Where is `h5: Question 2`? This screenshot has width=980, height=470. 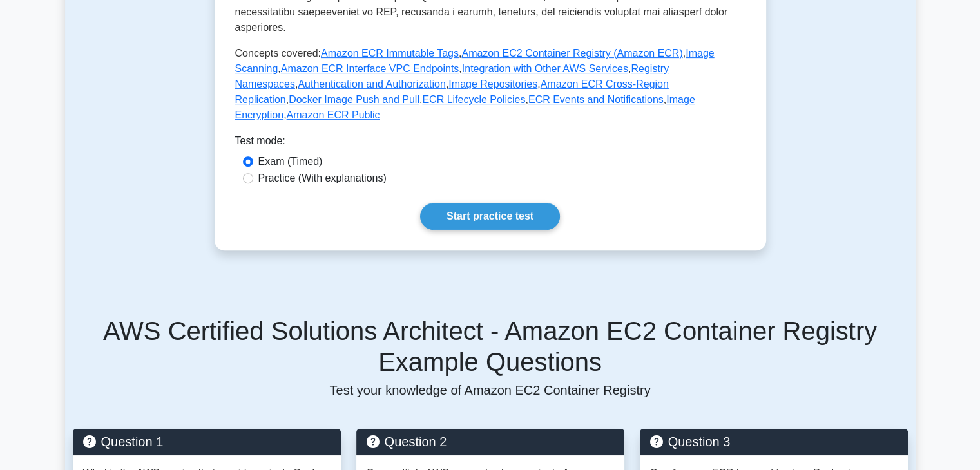 h5: Question 2 is located at coordinates (490, 442).